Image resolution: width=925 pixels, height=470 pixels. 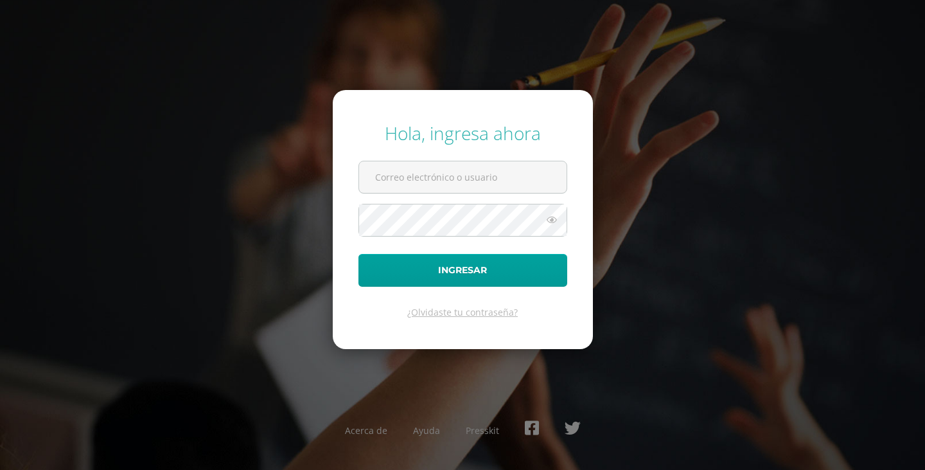 I want to click on a: Ayuda, so click(x=427, y=430).